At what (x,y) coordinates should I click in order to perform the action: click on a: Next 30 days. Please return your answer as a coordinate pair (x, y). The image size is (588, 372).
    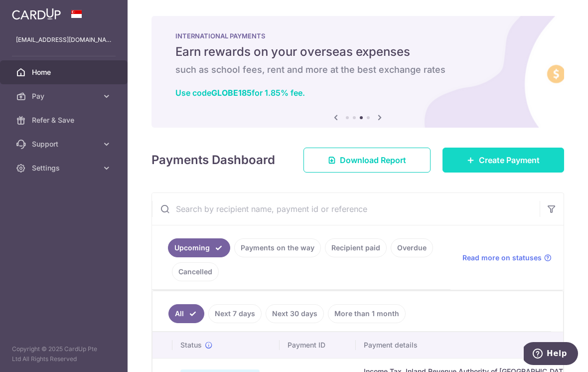
    Looking at the image, I should click on (295, 314).